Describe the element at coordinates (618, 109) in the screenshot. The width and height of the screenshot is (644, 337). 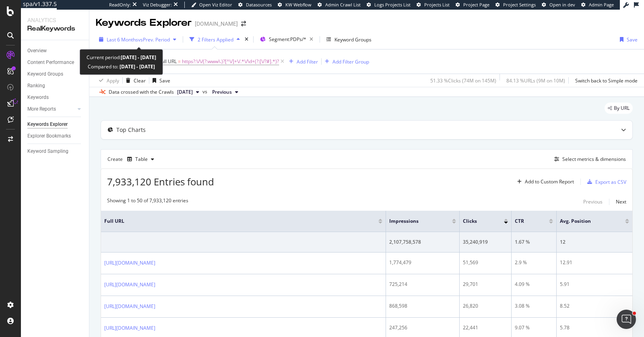
I see `div: legacy label` at that location.